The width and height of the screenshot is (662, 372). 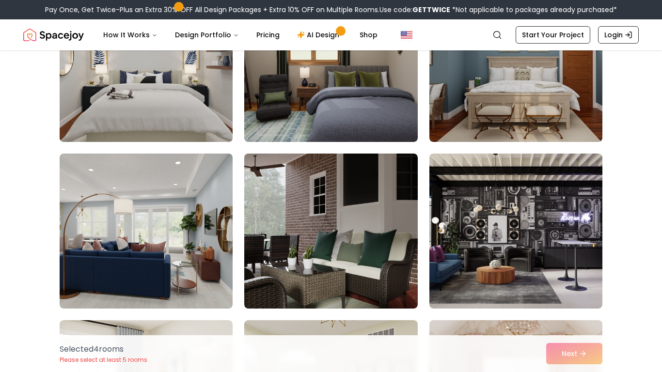 I want to click on img: United States, so click(x=407, y=35).